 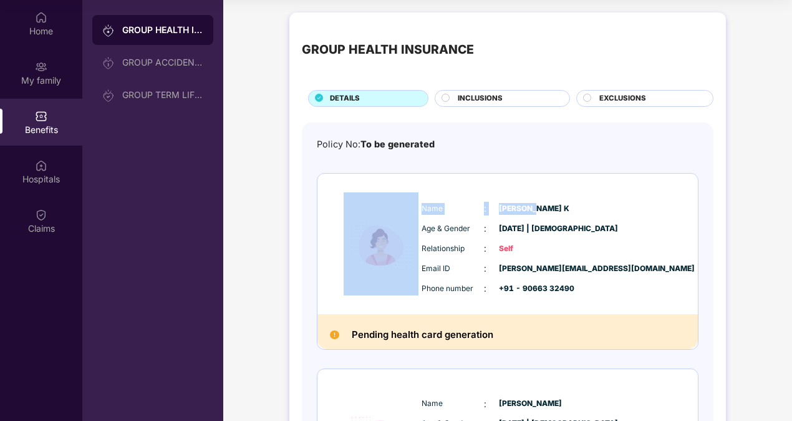 I want to click on span: To be generated, so click(x=397, y=144).